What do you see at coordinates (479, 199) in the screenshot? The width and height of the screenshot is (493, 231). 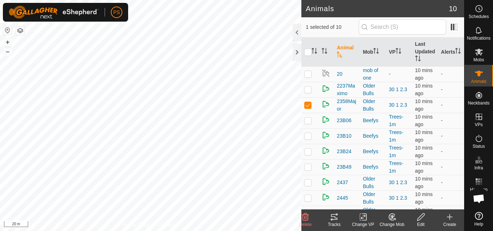 I see `div: Open chat` at bounding box center [479, 199].